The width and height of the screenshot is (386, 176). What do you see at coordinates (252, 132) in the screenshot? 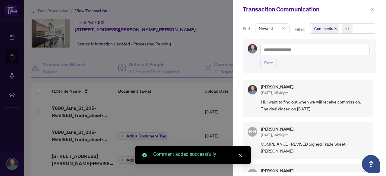
I see `span: NH` at bounding box center [252, 132].